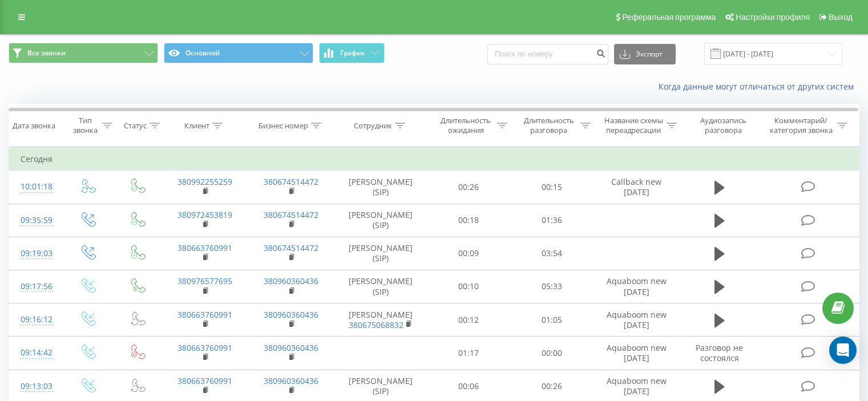 This screenshot has width=868, height=401. What do you see at coordinates (633, 126) in the screenshot?
I see `div: Название схемы переадресации` at bounding box center [633, 126].